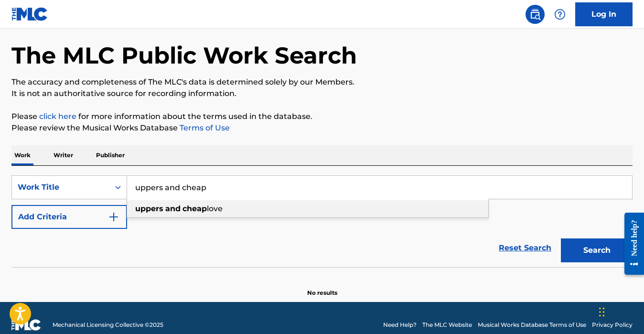 The image size is (644, 334). Describe the element at coordinates (525, 248) in the screenshot. I see `a: Reset Search` at that location.